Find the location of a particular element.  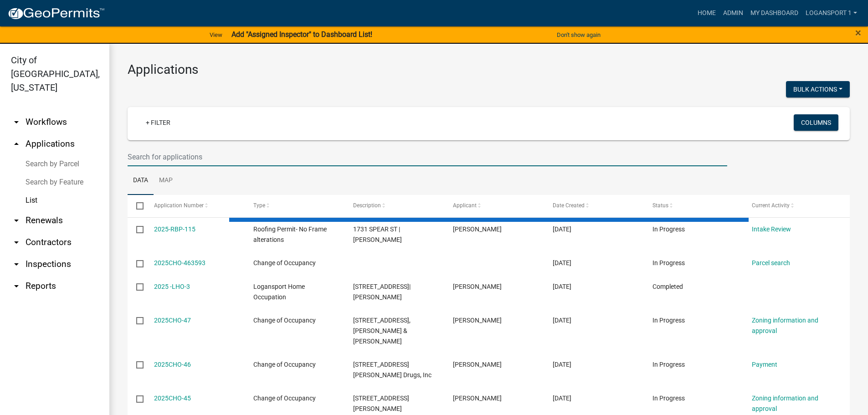

span: Andrea Rodriguez is located at coordinates (477, 320).